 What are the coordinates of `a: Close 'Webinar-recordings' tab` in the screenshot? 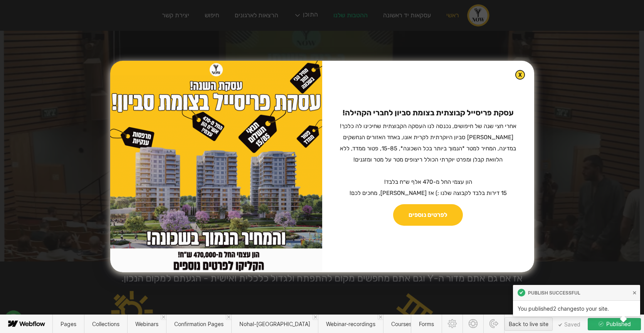 It's located at (381, 317).